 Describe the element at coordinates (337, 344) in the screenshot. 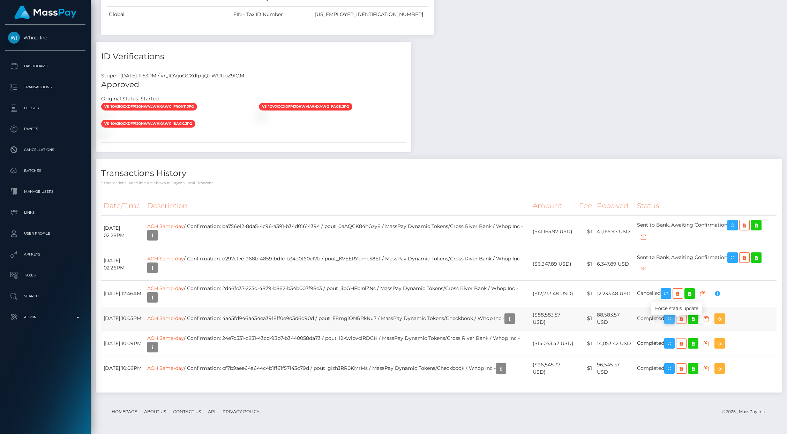

I see `td: / Confirmation: 24e7d531-c831-43cd-93b7-b3440058da73 / pout_l2Kw1pvclRDCH / MassPay Dynamic Token...` at that location.